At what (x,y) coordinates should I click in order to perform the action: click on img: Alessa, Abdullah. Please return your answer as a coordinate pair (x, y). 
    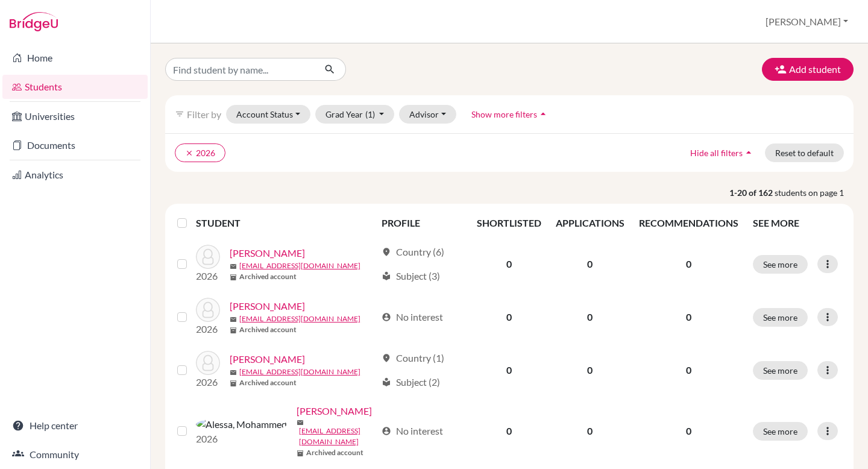
    Looking at the image, I should click on (208, 363).